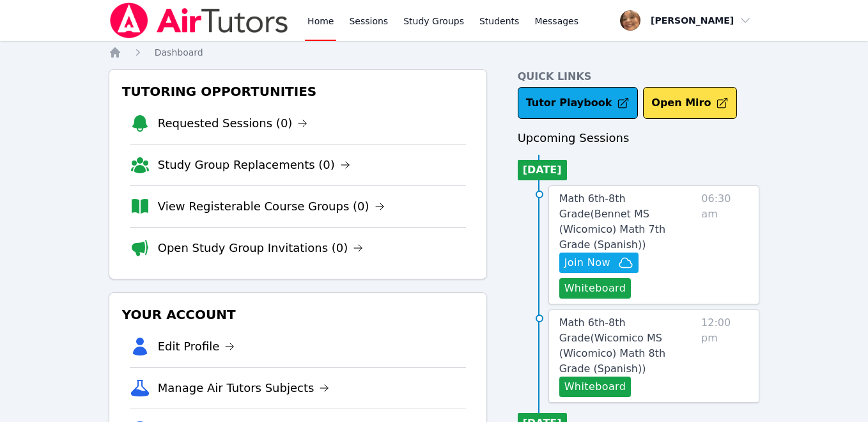 This screenshot has height=422, width=868. What do you see at coordinates (271, 207) in the screenshot?
I see `a: View Registerable Course Groups (0)` at bounding box center [271, 207].